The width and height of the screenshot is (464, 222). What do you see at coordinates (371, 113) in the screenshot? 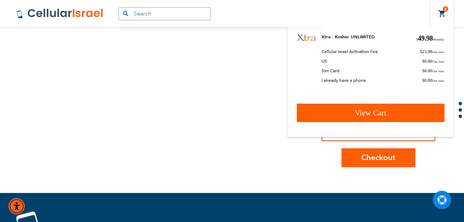
I see `a: View Cart` at bounding box center [371, 113].